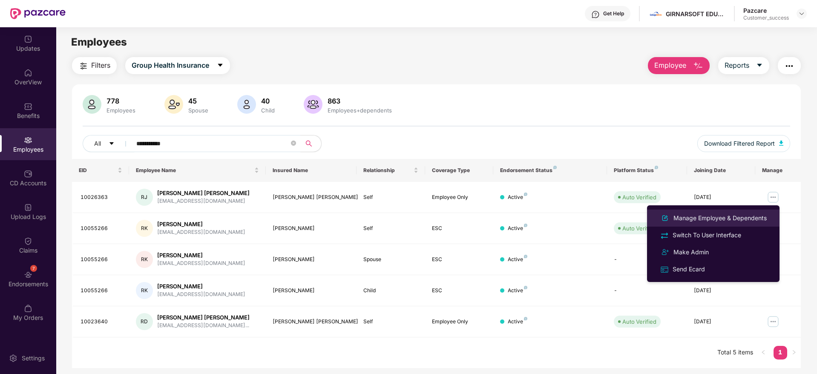 Image resolution: width=817 pixels, height=374 pixels. Describe the element at coordinates (360, 110) in the screenshot. I see `div: Employees+dependents` at that location.